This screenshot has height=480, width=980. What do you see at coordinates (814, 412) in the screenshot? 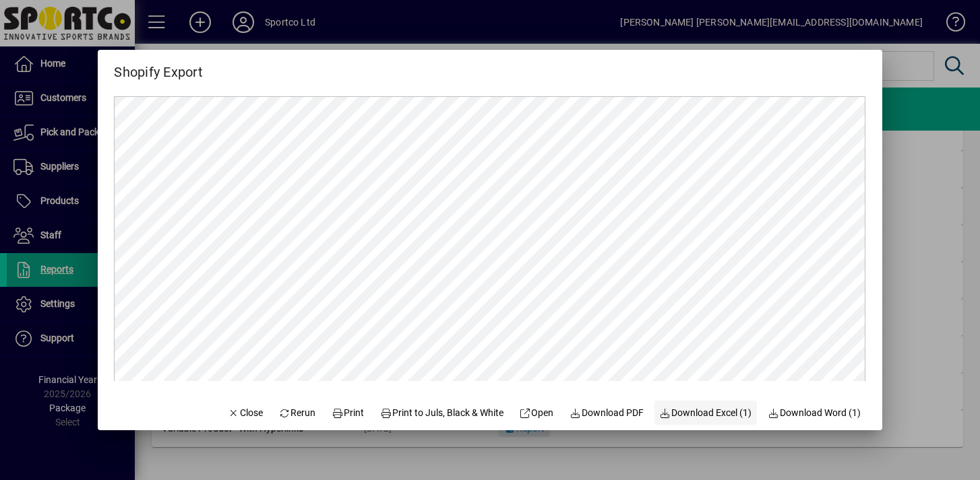
I see `span: Download Word (1)` at bounding box center [814, 412].